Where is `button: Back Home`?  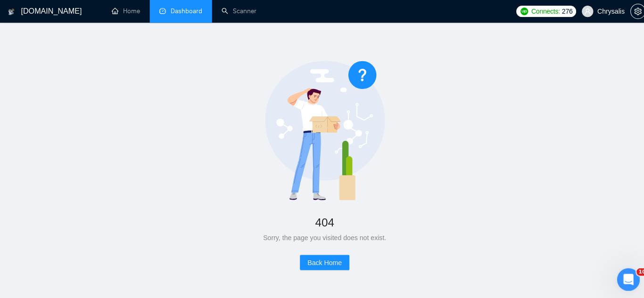
button: Back Home is located at coordinates (322, 261).